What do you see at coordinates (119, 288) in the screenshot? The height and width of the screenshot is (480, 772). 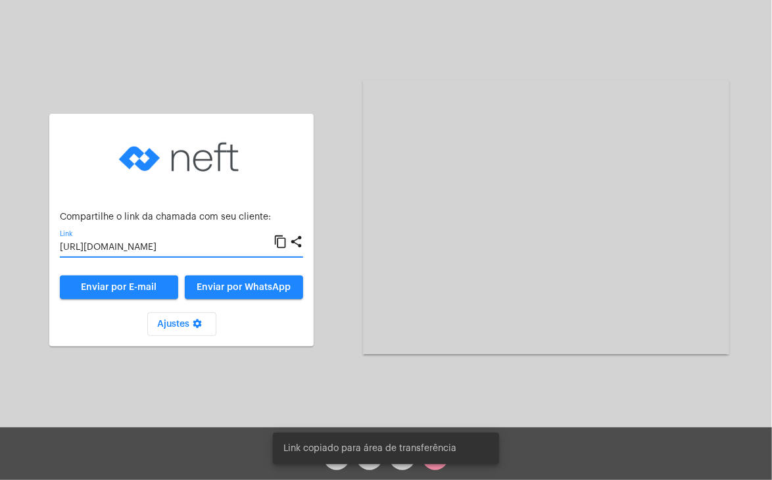 I see `span: Enviar por E-mail` at bounding box center [119, 288].